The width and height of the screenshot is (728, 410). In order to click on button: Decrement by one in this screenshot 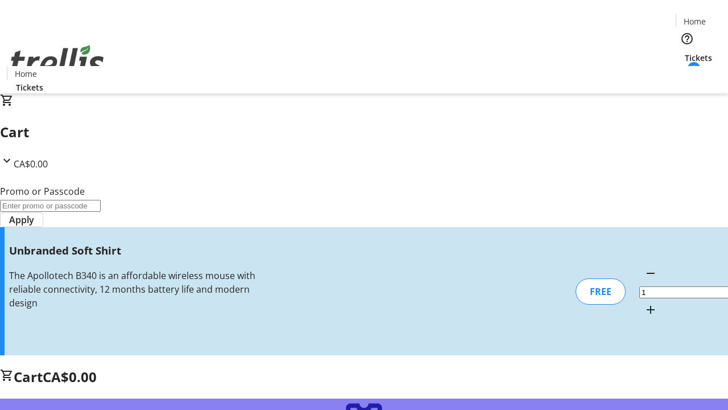, I will do `click(651, 273)`.